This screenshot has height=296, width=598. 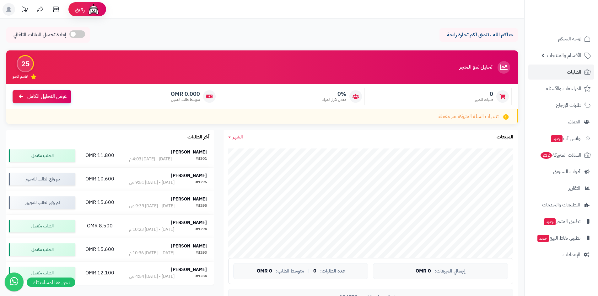 What do you see at coordinates (560, 155) in the screenshot?
I see `span: السلات المتروكة` at bounding box center [560, 155].